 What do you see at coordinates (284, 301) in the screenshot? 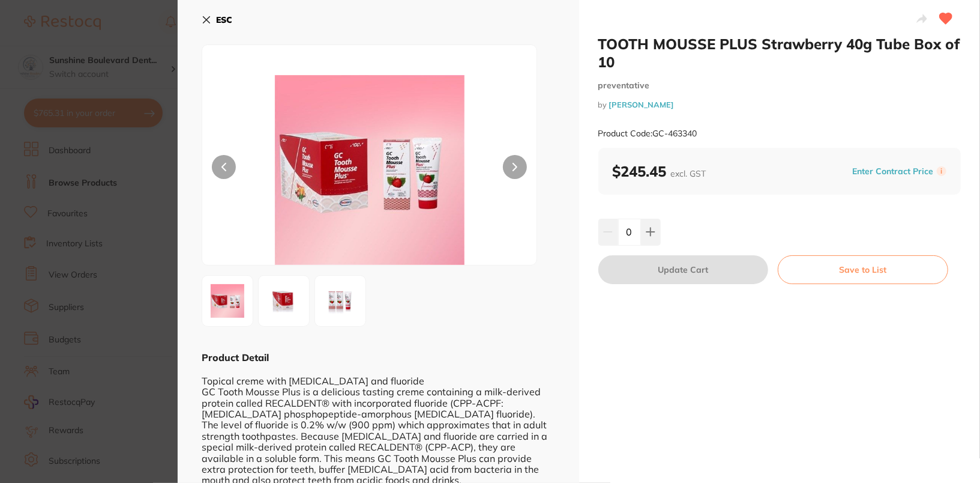
I see `img: MF8yLmpwZw` at bounding box center [284, 301].